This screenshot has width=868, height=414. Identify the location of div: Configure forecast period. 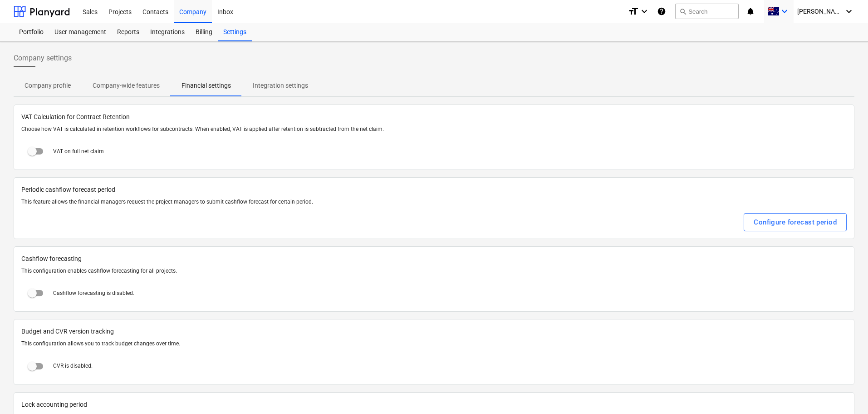
(795, 222).